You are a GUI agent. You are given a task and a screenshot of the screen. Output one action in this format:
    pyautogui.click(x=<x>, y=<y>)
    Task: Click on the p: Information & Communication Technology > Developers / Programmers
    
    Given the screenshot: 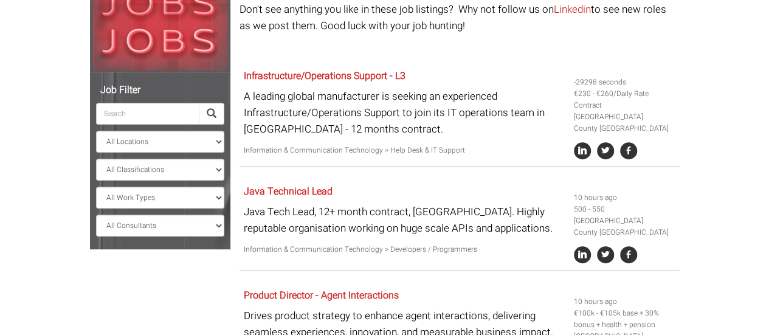 What is the action you would take?
    pyautogui.click(x=404, y=249)
    